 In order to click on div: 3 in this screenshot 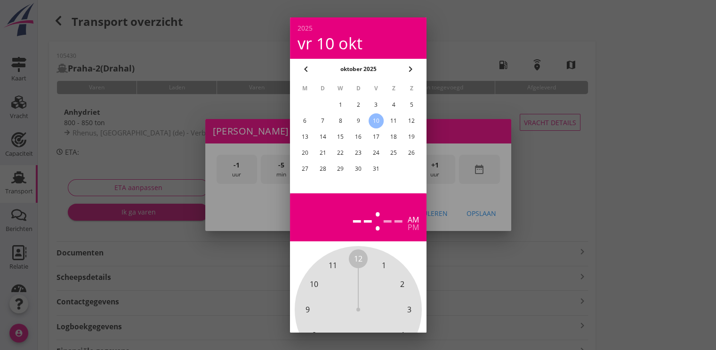, I will do `click(376, 105)`.